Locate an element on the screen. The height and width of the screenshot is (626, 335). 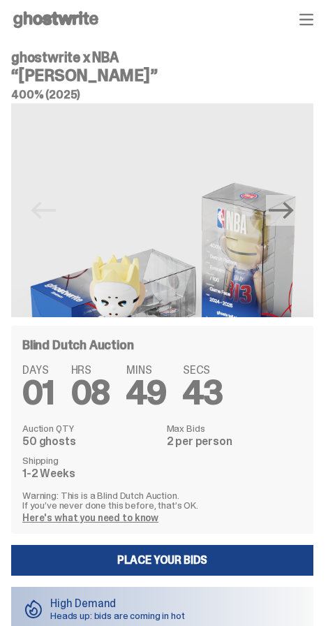
span: MINS is located at coordinates (146, 370).